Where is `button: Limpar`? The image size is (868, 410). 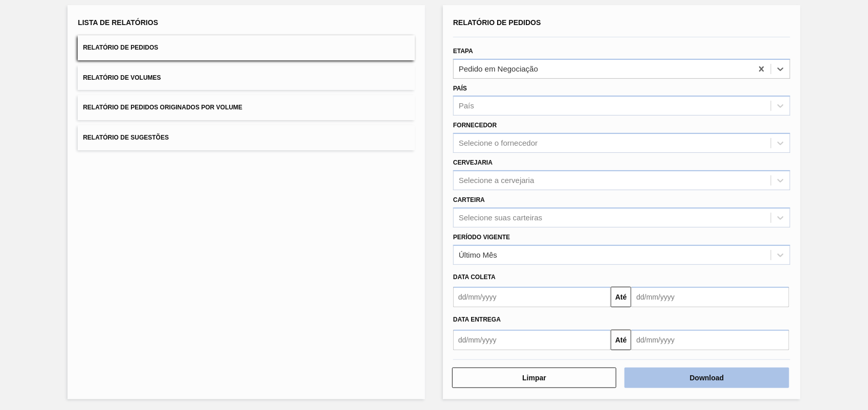
button: Limpar is located at coordinates (534, 378).